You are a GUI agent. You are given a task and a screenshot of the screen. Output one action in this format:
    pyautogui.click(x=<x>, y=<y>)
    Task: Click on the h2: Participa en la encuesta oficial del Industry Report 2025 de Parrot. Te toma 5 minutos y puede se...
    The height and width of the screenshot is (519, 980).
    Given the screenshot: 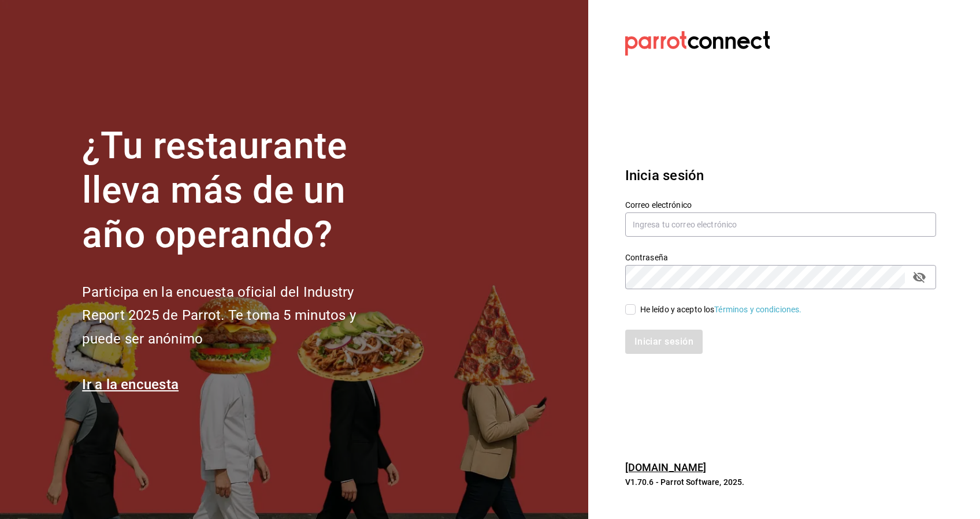 What is the action you would take?
    pyautogui.click(x=238, y=315)
    